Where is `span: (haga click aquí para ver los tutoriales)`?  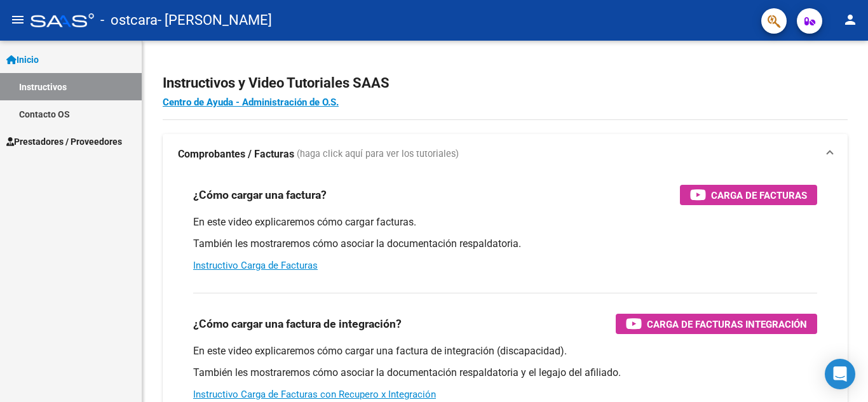
span: (haga click aquí para ver los tutoriales) is located at coordinates (377, 154).